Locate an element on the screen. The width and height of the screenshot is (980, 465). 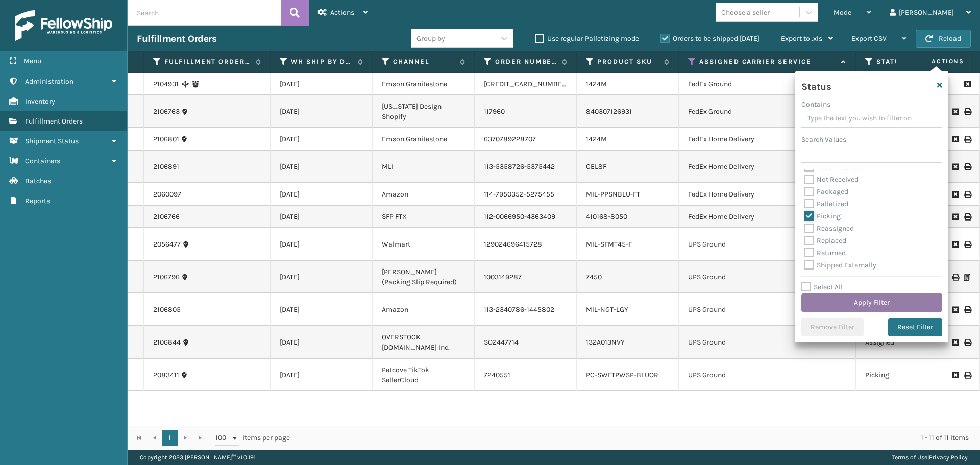
a: 2104931 is located at coordinates (166, 84).